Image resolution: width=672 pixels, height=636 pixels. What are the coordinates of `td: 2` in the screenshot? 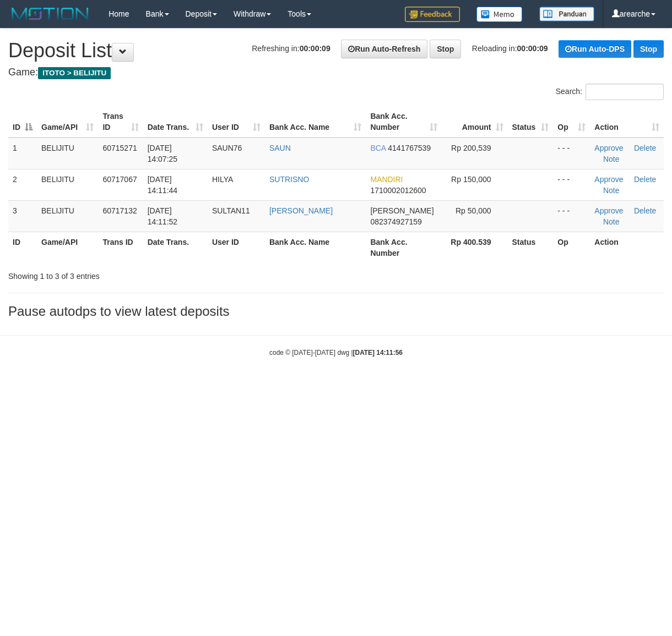 It's located at (22, 184).